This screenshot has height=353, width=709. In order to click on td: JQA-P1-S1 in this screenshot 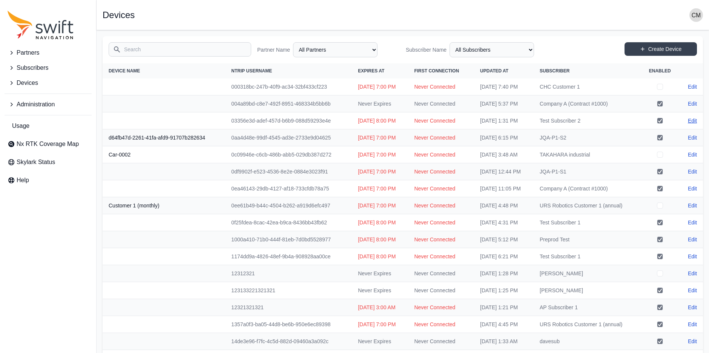, I will do `click(587, 172)`.